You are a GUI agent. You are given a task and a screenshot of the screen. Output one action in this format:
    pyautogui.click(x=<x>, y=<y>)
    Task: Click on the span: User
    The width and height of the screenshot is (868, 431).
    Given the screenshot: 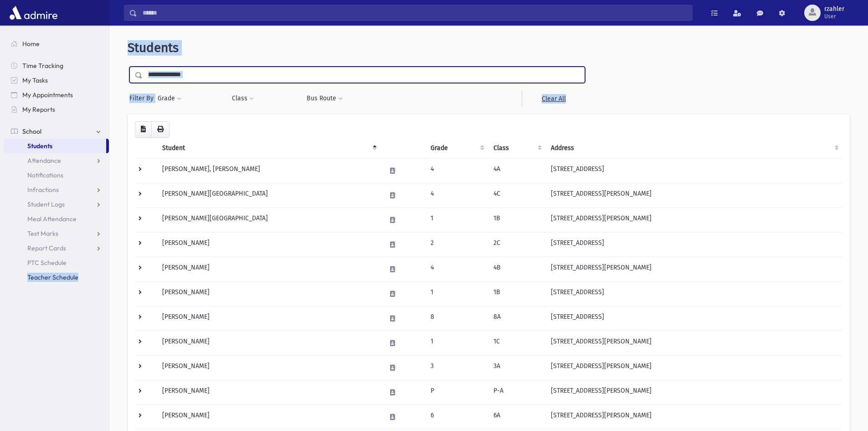 What is the action you would take?
    pyautogui.click(x=834, y=16)
    